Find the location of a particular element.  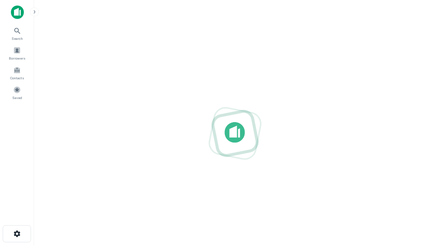

a: Contacts is located at coordinates (17, 73).